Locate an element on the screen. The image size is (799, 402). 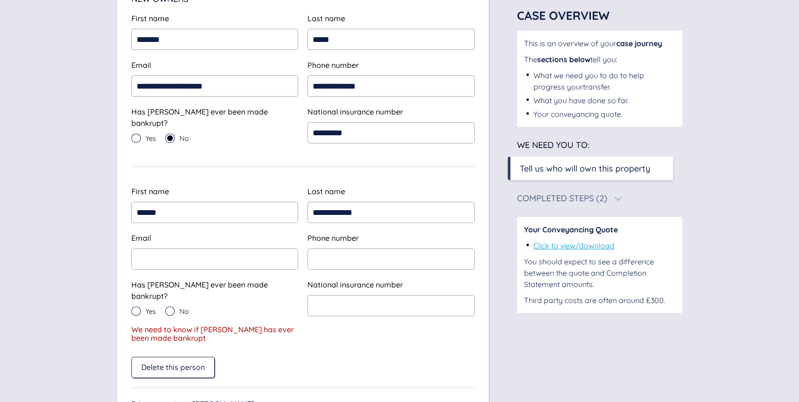
span: We need you to: is located at coordinates (553, 145).